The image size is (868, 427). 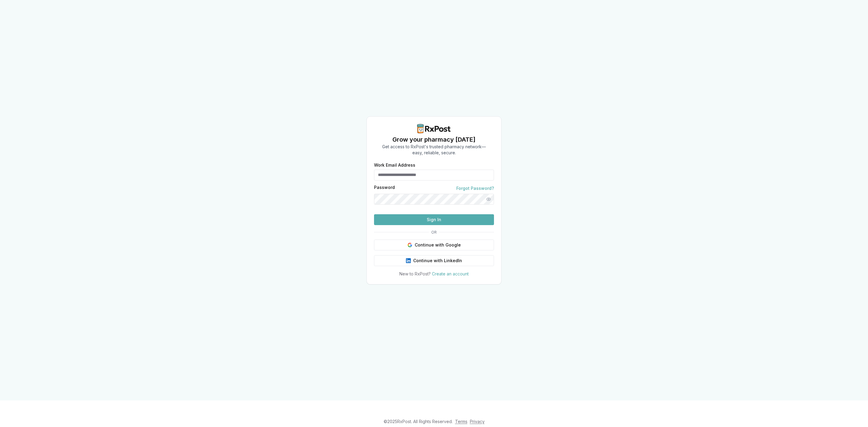 I want to click on p: Get access to RxPost's trusted pharmacy network— easy, reliable, secure., so click(x=434, y=149).